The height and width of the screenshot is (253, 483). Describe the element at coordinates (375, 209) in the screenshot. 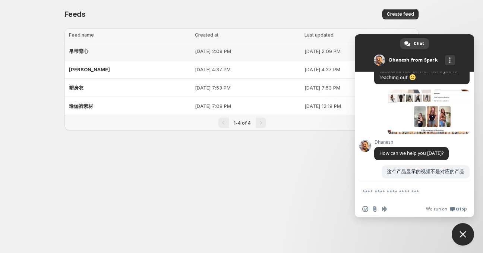

I see `span: Send a file` at that location.